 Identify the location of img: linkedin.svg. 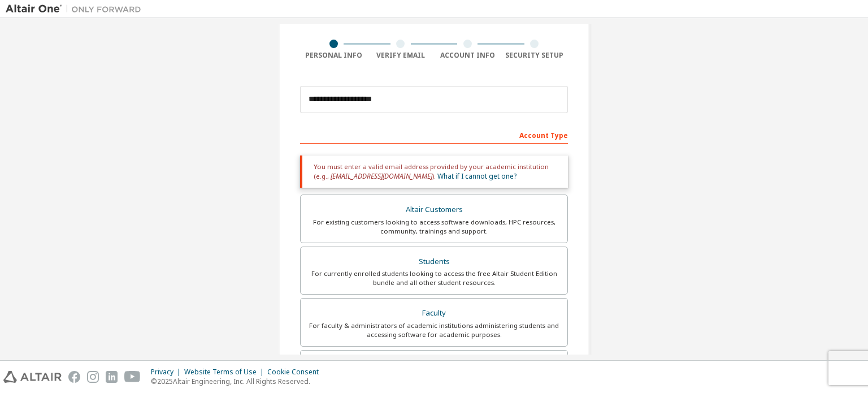
(111, 377).